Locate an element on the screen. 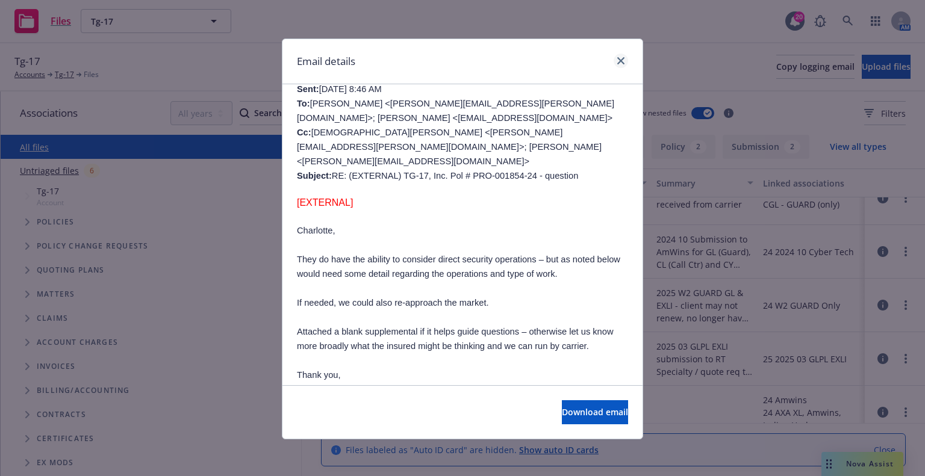 The image size is (925, 476). span: Charlotte, is located at coordinates (316, 231).